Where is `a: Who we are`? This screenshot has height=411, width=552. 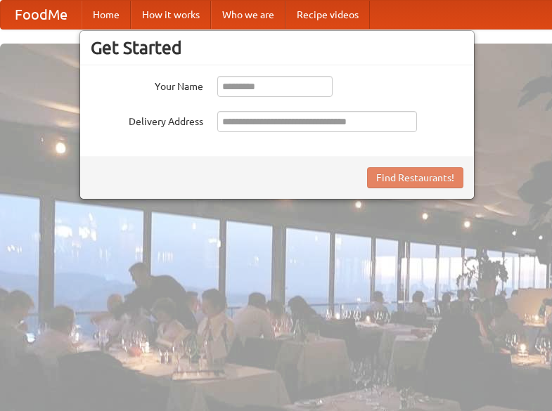 a: Who we are is located at coordinates (248, 15).